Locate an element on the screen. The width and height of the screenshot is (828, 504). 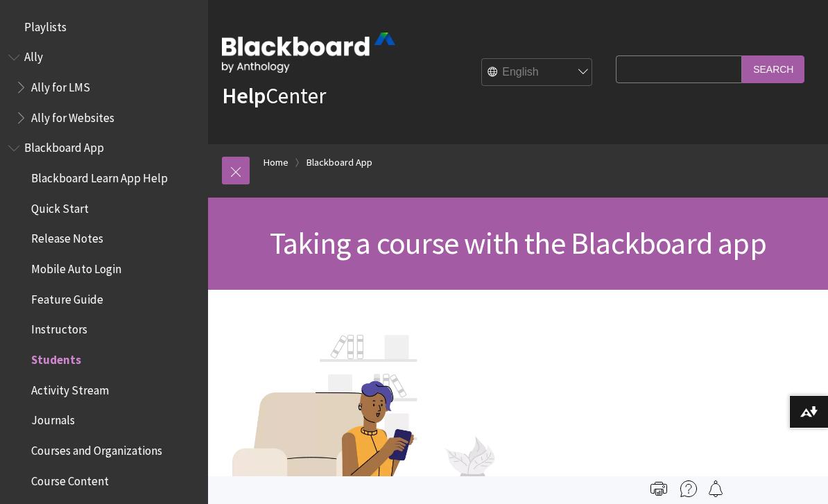
span: Quick Start is located at coordinates (60, 206).